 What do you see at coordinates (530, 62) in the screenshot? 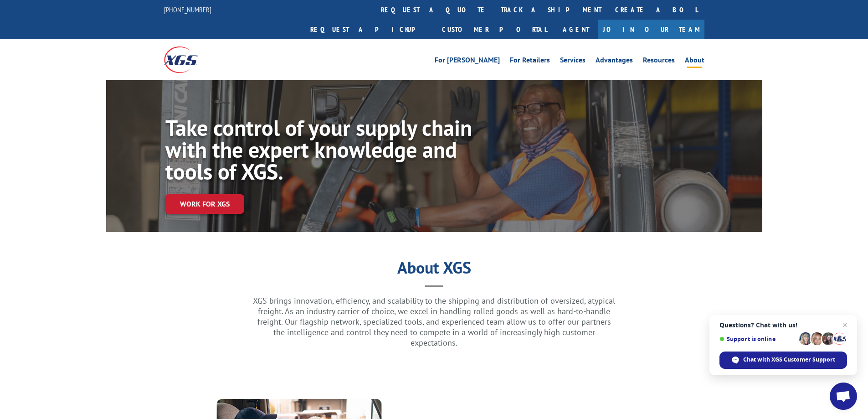
I see `a: For Retailers` at bounding box center [530, 62].